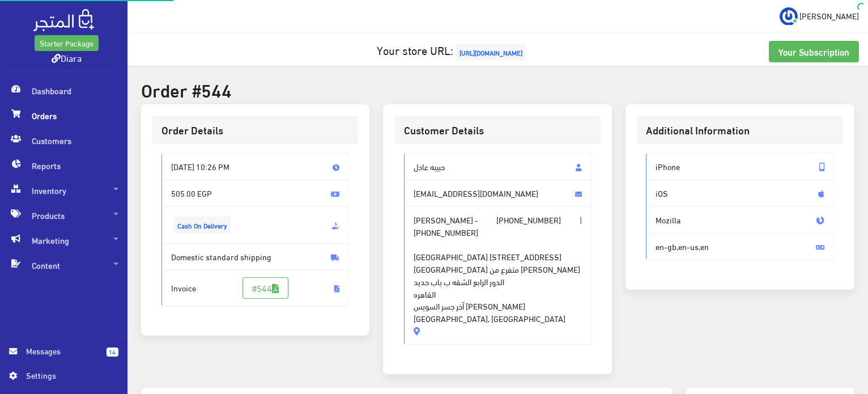 Image resolution: width=868 pixels, height=394 pixels. I want to click on span: iOS, so click(741, 193).